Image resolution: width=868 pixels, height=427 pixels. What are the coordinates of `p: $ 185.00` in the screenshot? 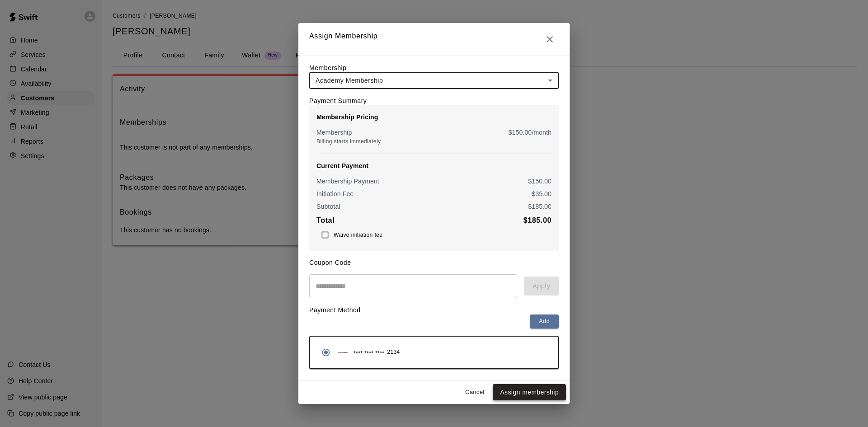 It's located at (540, 207).